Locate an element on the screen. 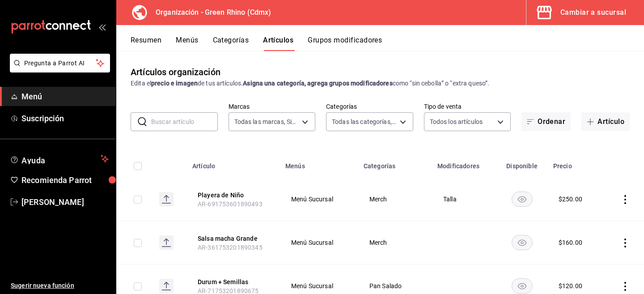  a: Pregunta a Parrot AI is located at coordinates (58, 70).